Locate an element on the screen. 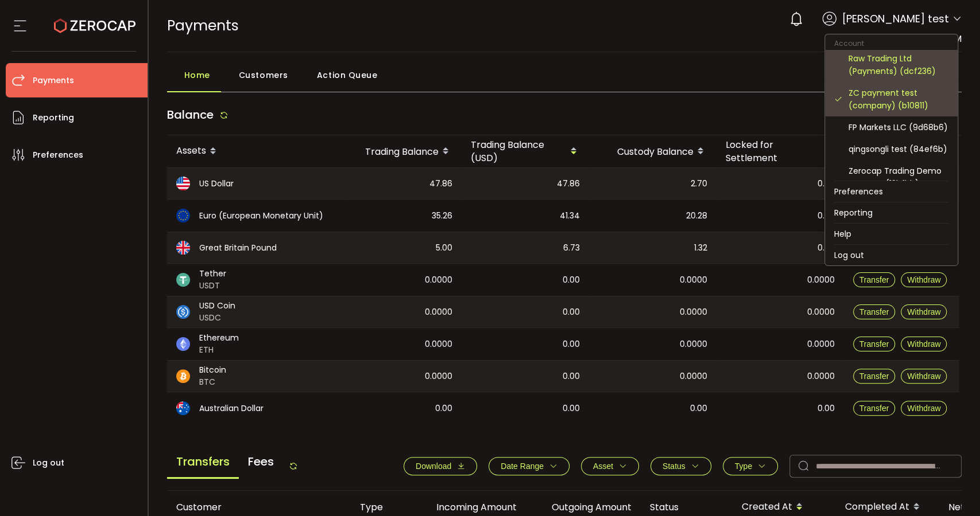 This screenshot has height=516, width=980. span: Tether is located at coordinates (212, 273).